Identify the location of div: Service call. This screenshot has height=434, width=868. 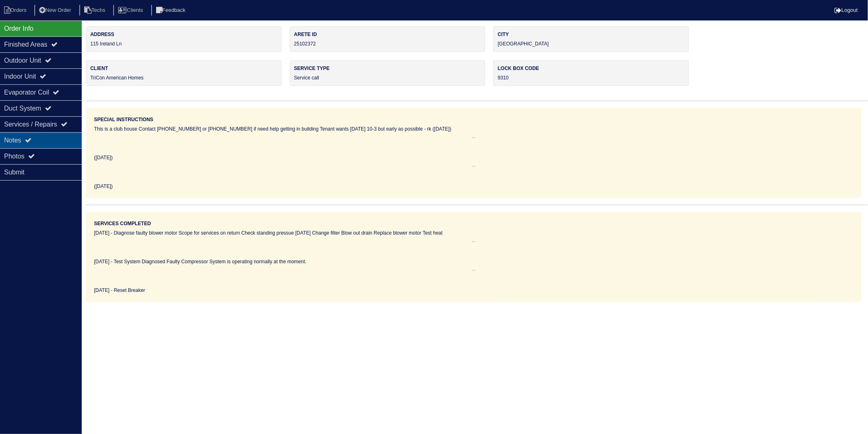
(387, 73).